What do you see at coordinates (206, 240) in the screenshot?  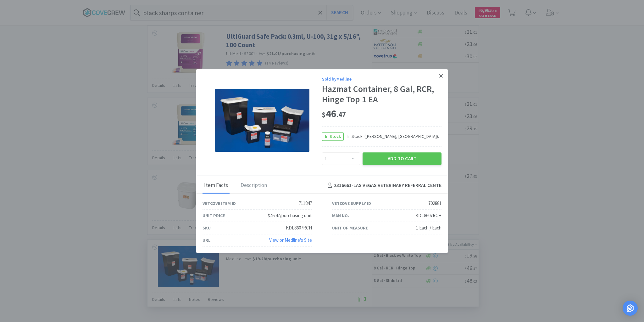 I see `div: URL` at bounding box center [206, 240].